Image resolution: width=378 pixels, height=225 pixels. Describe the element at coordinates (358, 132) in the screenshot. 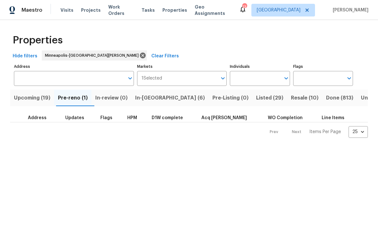

I see `div: 25` at that location.